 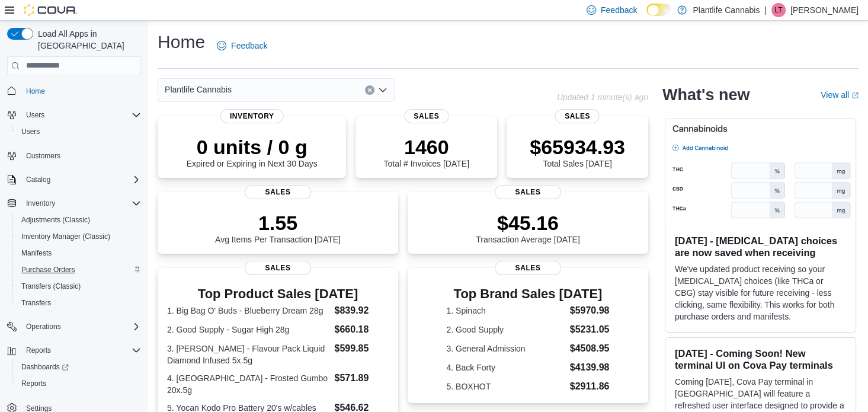 I want to click on dt: 5. BOXHOT, so click(x=505, y=386).